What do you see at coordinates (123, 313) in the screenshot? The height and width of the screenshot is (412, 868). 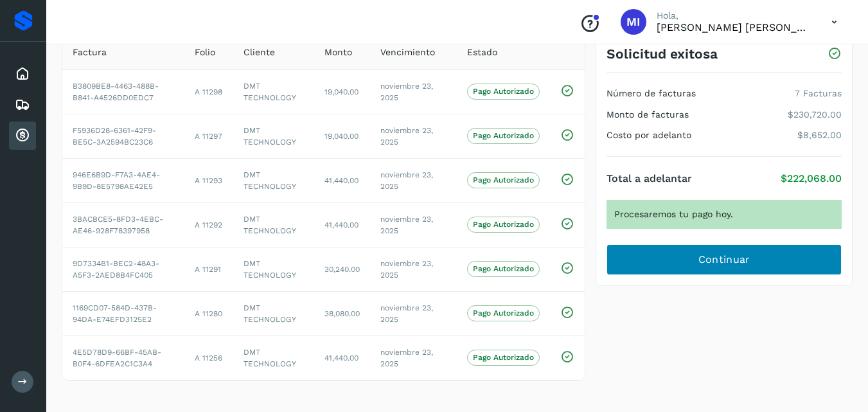 I see `td: 1169CD07-584D-437B-94DA-E74EFD3125E2` at bounding box center [123, 313].